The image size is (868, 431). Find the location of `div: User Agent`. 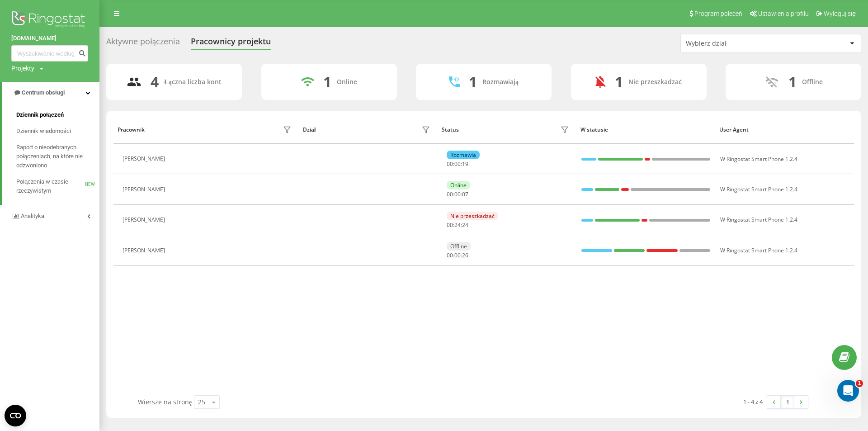

div: User Agent is located at coordinates (785, 129).